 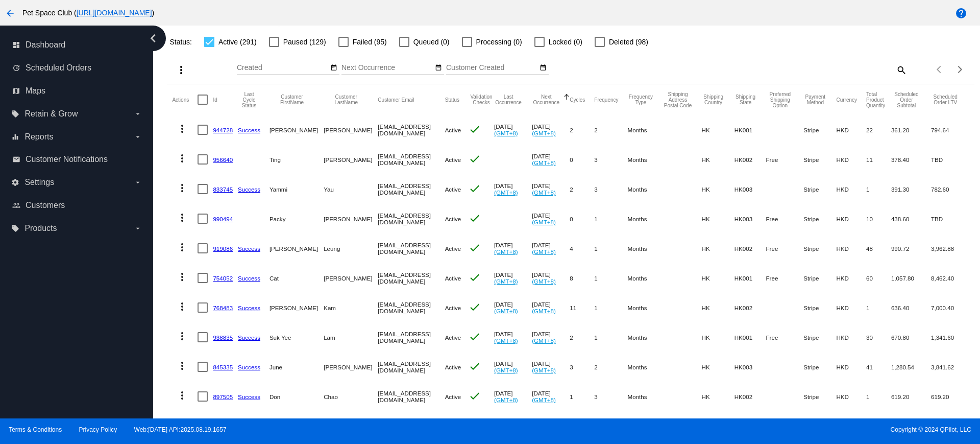 What do you see at coordinates (297, 189) in the screenshot?
I see `mat-cell: Yammi` at bounding box center [297, 189].